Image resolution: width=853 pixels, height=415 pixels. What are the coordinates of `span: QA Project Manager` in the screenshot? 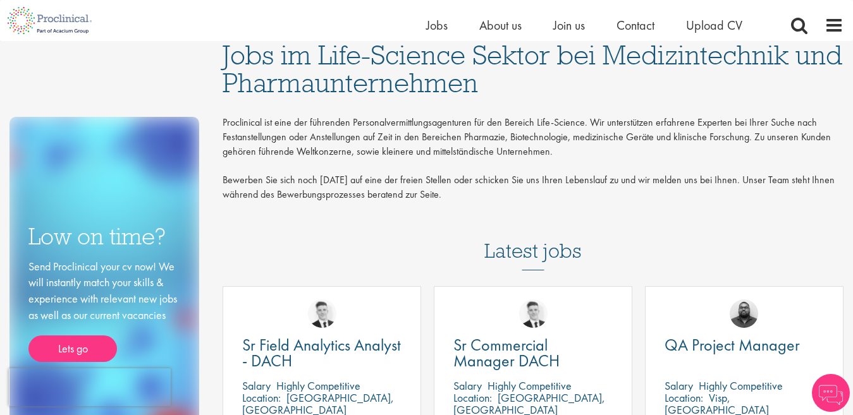 It's located at (732, 345).